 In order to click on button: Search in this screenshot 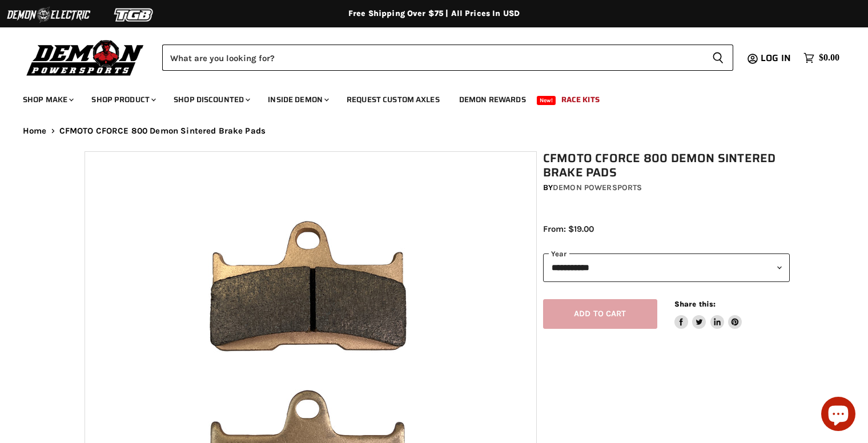, I will do `click(718, 58)`.